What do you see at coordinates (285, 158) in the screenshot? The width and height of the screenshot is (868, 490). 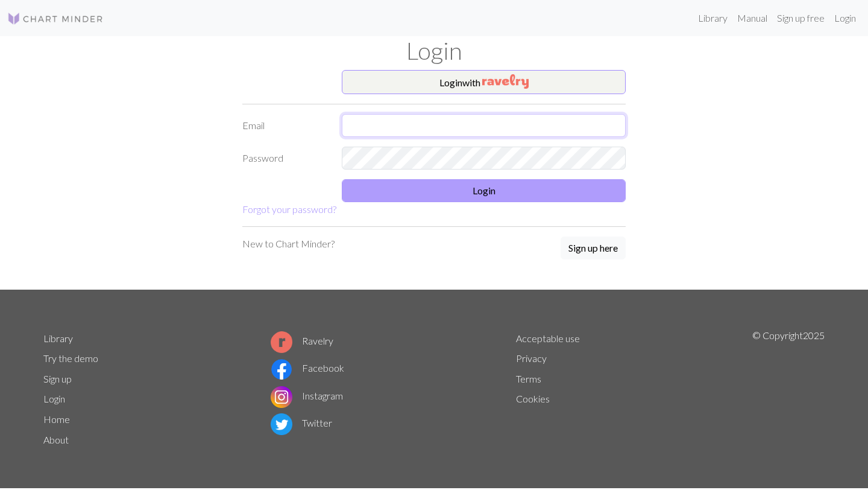 I see `label: Password` at bounding box center [285, 158].